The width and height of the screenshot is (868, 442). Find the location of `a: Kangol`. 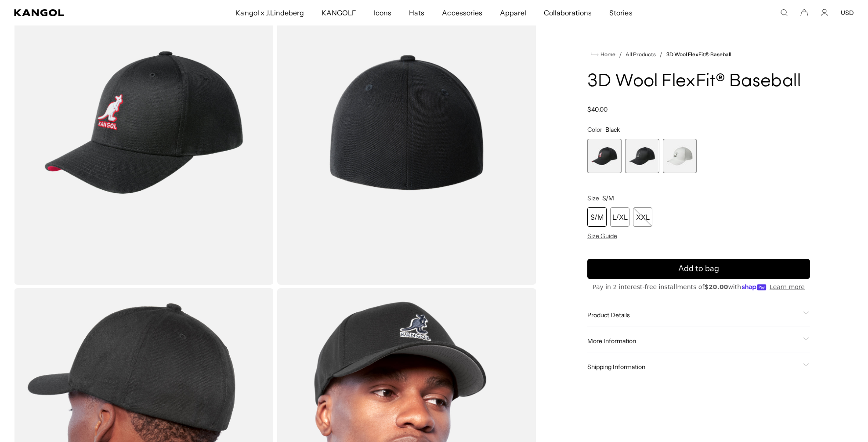

a: Kangol is located at coordinates (84, 13).